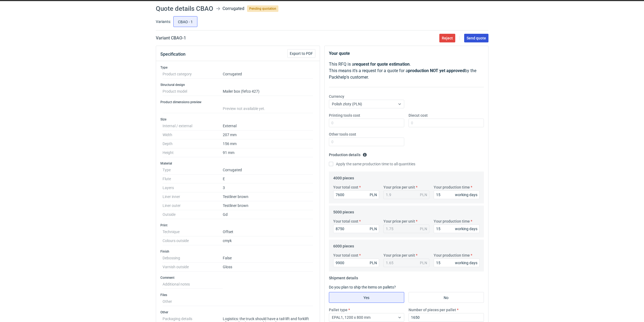 Image resolution: width=644 pixels, height=322 pixels. What do you see at coordinates (302, 54) in the screenshot?
I see `span: Export to PDF` at bounding box center [302, 54].